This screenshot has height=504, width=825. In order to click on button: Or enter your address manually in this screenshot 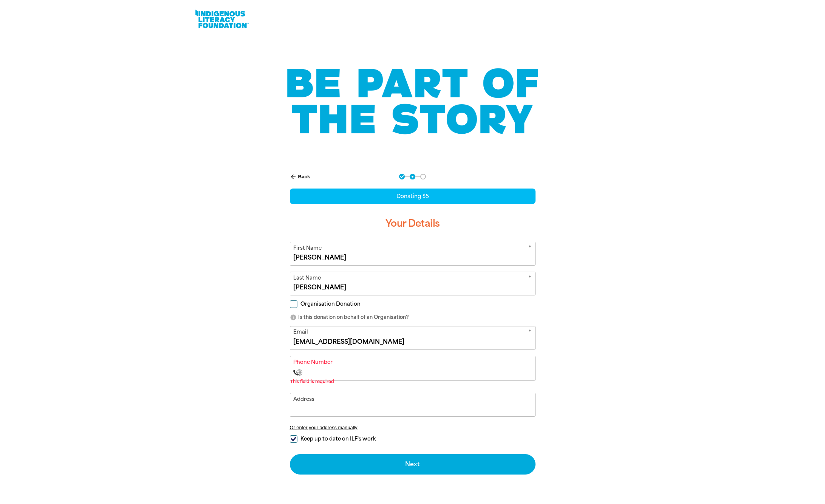, I will do `click(412, 427)`.